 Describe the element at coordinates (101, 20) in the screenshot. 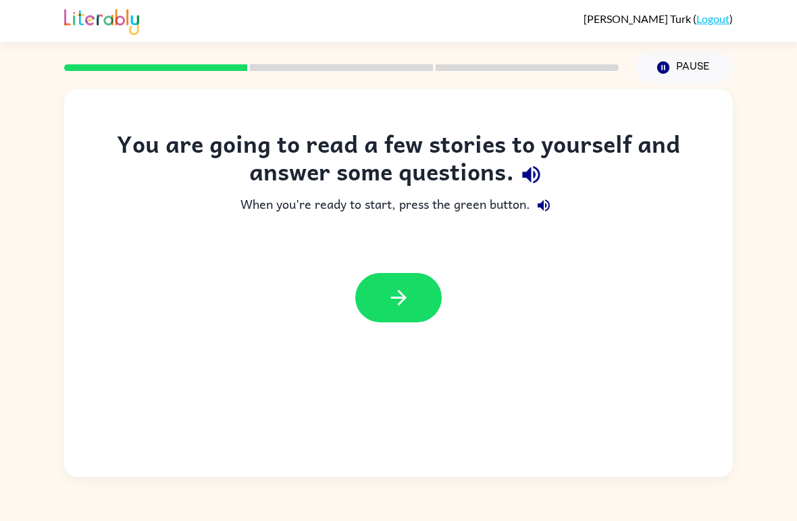

I see `img: Literably` at that location.